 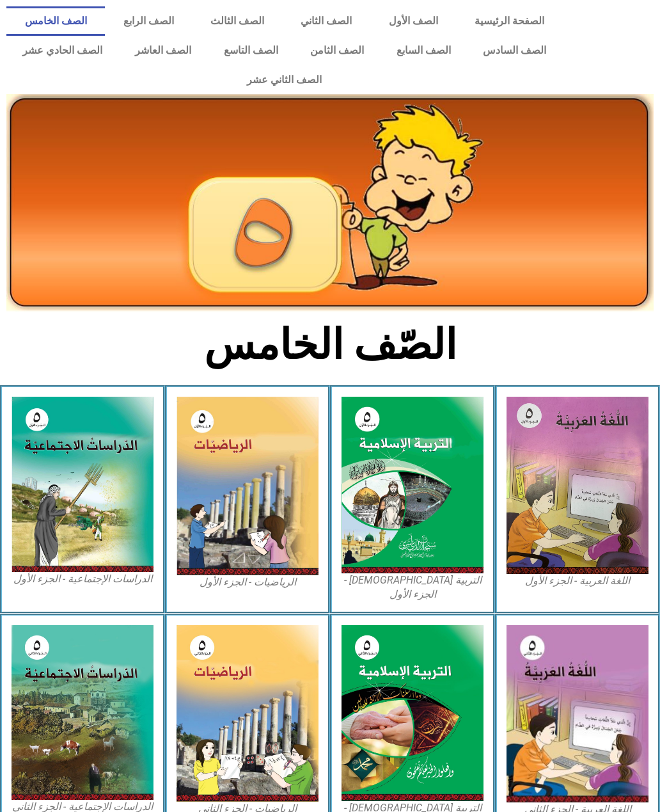 What do you see at coordinates (423, 51) in the screenshot?
I see `a: الصف السابع` at bounding box center [423, 51].